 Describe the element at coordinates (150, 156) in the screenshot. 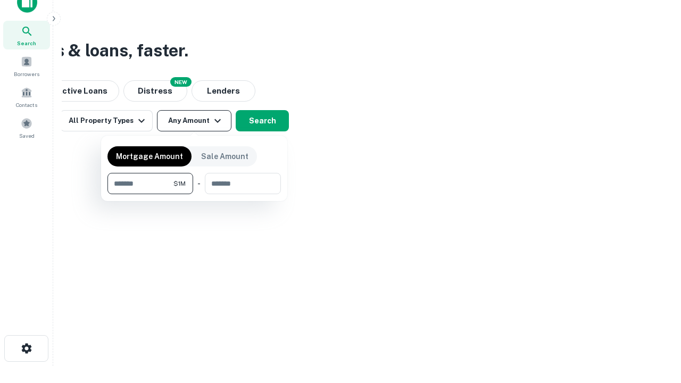

I see `p: Mortgage Amount` at that location.